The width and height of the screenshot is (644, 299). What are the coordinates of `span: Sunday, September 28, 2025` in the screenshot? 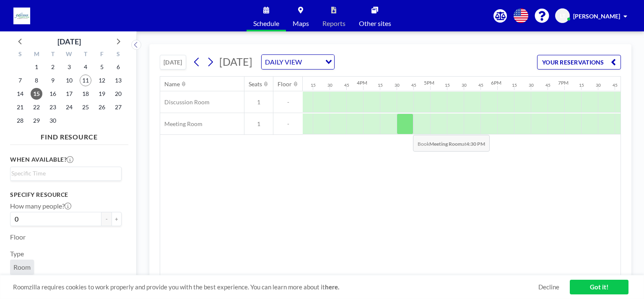 It's located at (20, 120).